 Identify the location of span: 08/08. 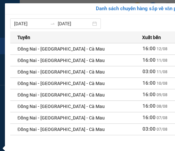
(162, 106).